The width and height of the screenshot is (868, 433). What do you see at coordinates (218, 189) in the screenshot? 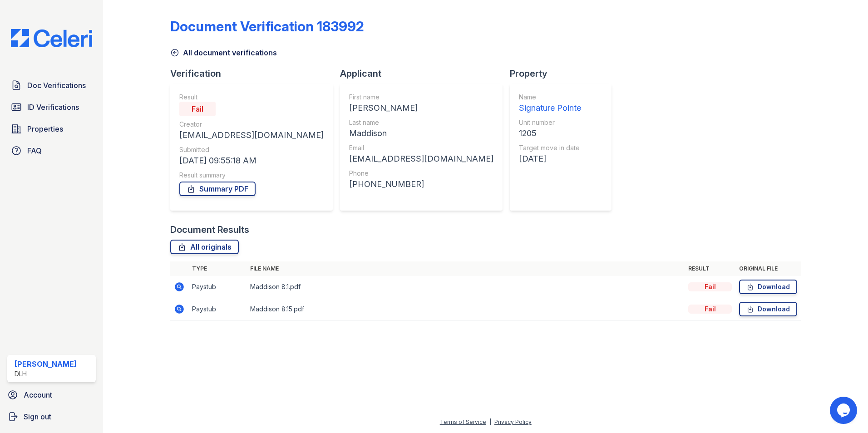
I see `a: Summary PDF` at bounding box center [218, 189].